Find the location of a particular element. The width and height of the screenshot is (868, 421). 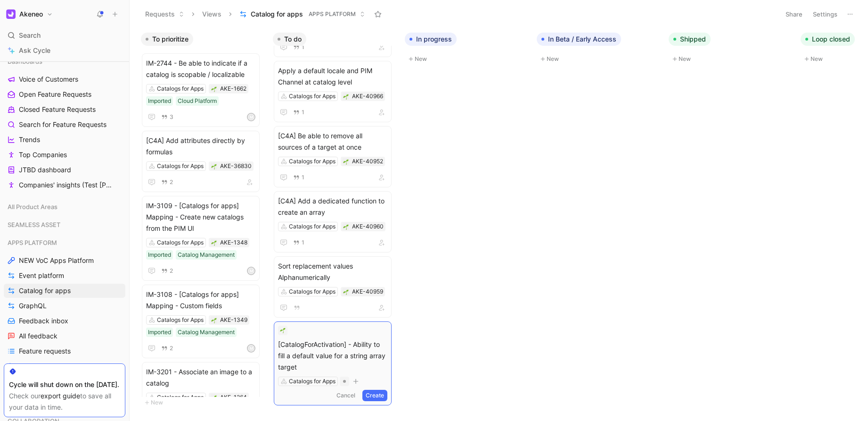

a: NEW VoC Apps Platform is located at coordinates (65, 260).